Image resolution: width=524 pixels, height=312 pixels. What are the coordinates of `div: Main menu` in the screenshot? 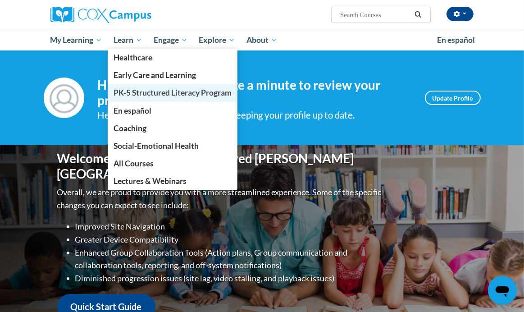 It's located at (262, 40).